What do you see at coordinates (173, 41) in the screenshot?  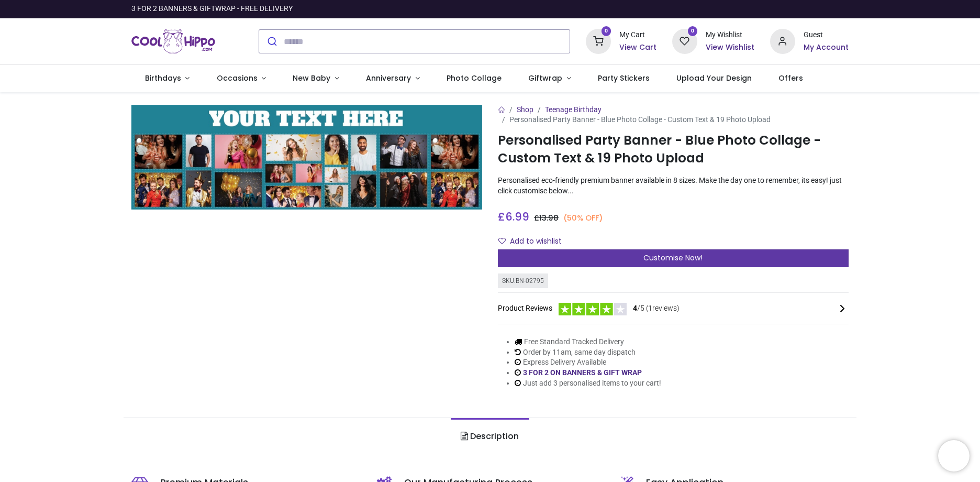 I see `a: Logo of Cool Hippo` at bounding box center [173, 41].